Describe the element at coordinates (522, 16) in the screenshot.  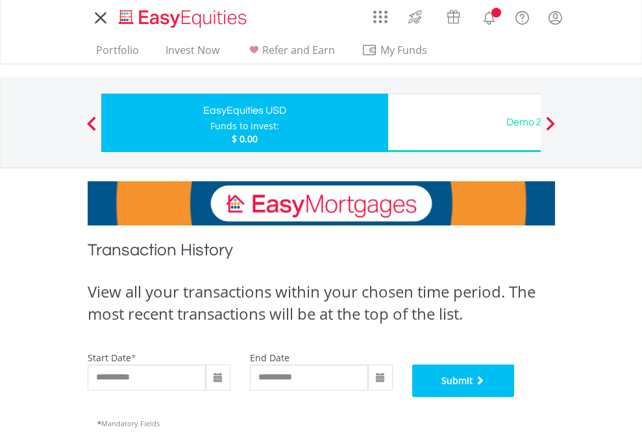
I see `a: FAQ's and Support` at that location.